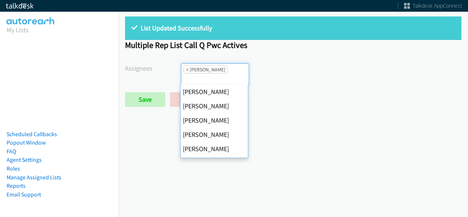 The width and height of the screenshot is (468, 217). Describe the element at coordinates (32, 134) in the screenshot. I see `a: Scheduled Callbacks` at that location.